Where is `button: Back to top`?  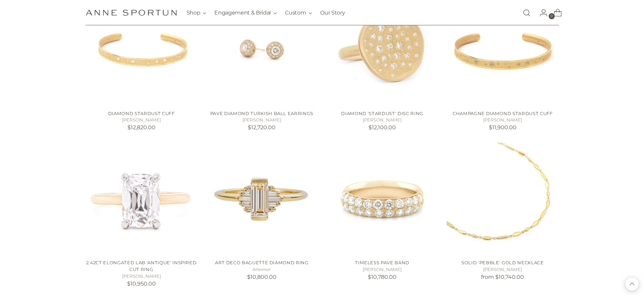
button: Back to top is located at coordinates (632, 284).